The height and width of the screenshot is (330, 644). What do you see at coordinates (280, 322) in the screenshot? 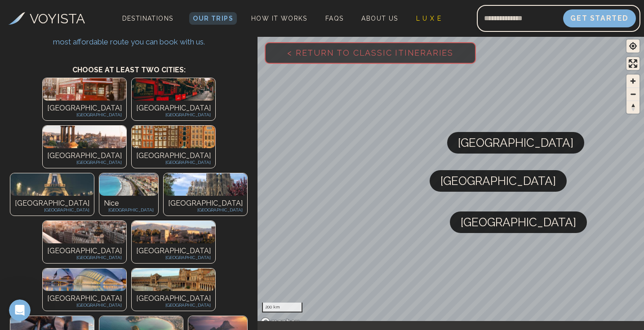
I see `a: Mapbox homepage` at bounding box center [280, 322].